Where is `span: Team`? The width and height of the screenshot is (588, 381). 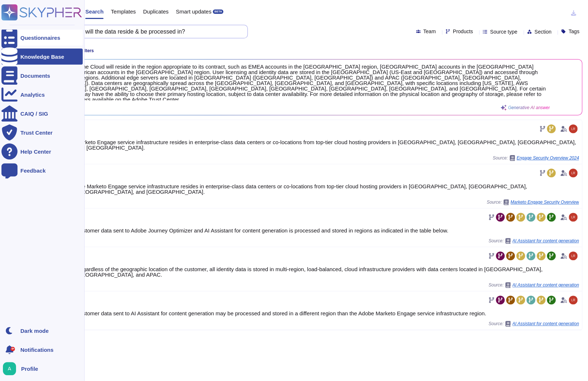
span: Team is located at coordinates (430, 31).